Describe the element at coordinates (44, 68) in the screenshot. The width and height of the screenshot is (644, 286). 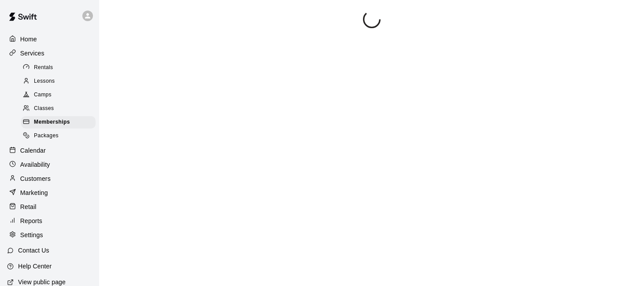
I see `span: Rentals` at that location.